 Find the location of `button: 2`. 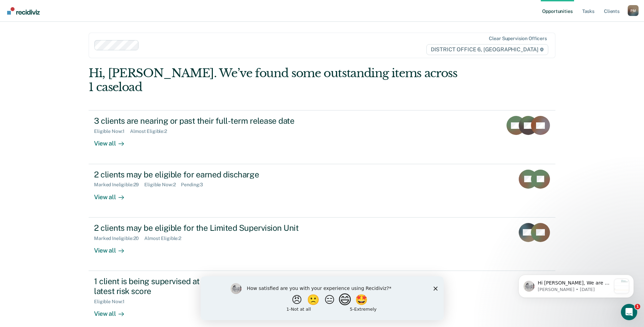

button: 2 is located at coordinates (113, 23).